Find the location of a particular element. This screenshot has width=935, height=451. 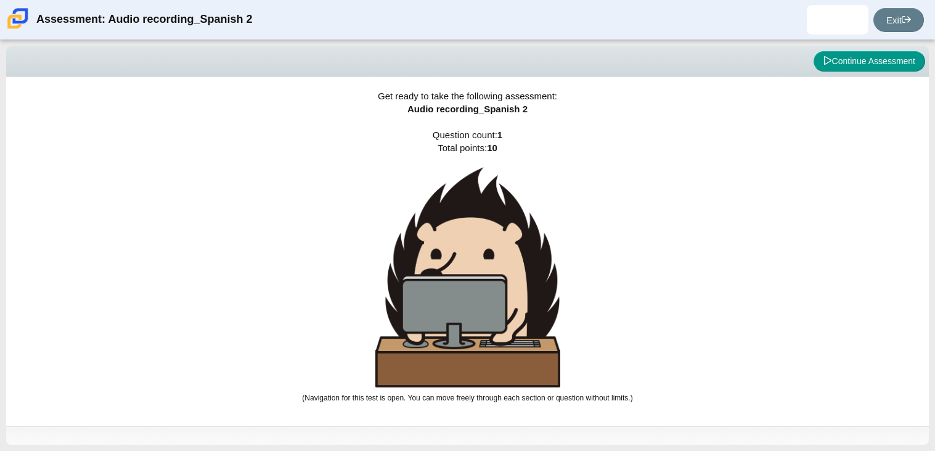

img: Carmen School of Science & Technology is located at coordinates (18, 18).